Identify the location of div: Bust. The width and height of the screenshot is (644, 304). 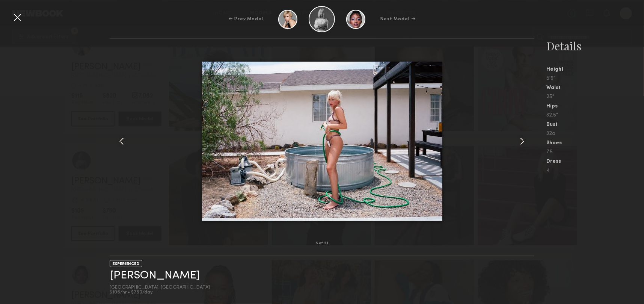
(595, 125).